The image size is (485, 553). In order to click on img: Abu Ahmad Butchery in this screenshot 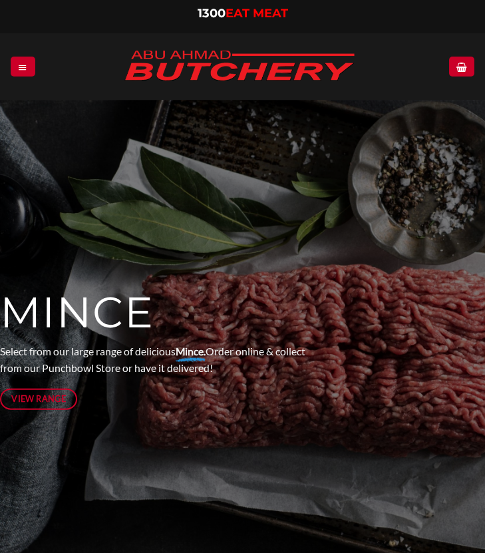, I will do `click(239, 66)`.